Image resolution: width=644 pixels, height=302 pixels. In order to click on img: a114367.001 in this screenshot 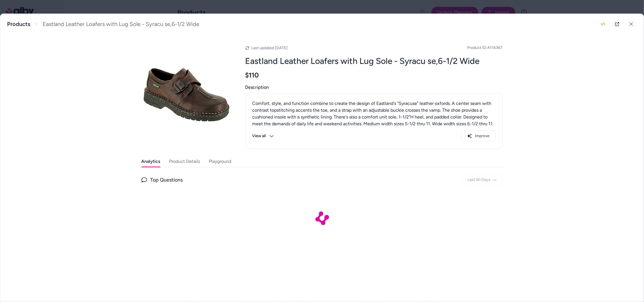, I will do `click(187, 86)`.